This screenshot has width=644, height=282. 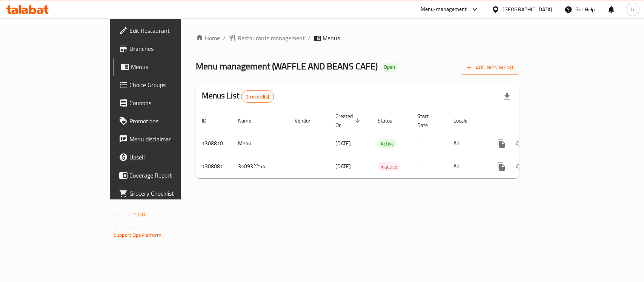 What do you see at coordinates (170, 139) in the screenshot?
I see `span: Menu disclaimer` at bounding box center [170, 139].